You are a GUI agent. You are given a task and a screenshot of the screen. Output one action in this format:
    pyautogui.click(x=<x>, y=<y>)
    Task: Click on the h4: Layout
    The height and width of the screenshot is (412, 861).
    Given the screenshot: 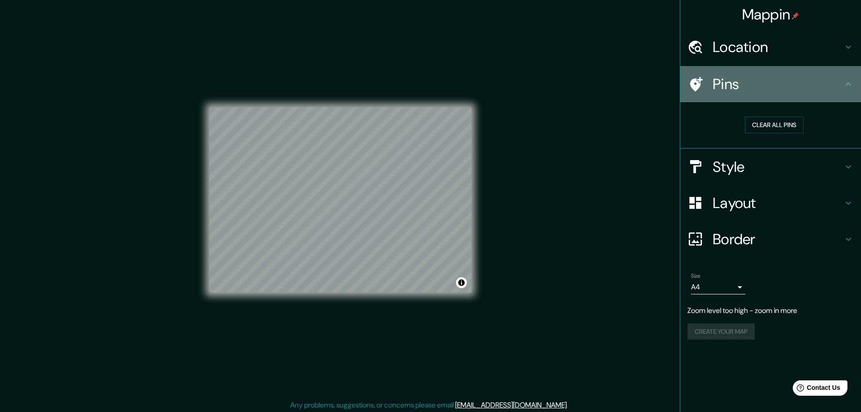 What is the action you would take?
    pyautogui.click(x=777, y=203)
    